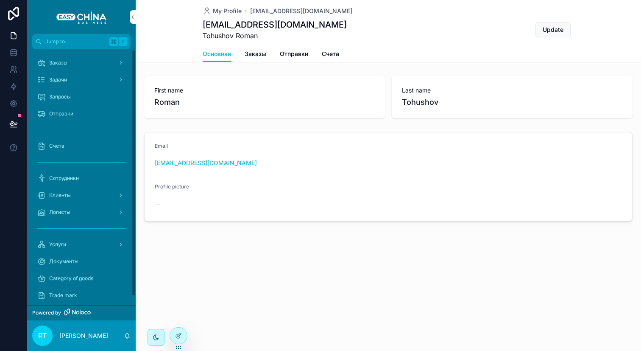 The image size is (641, 351). What do you see at coordinates (42, 335) in the screenshot?
I see `span: RT` at bounding box center [42, 335].